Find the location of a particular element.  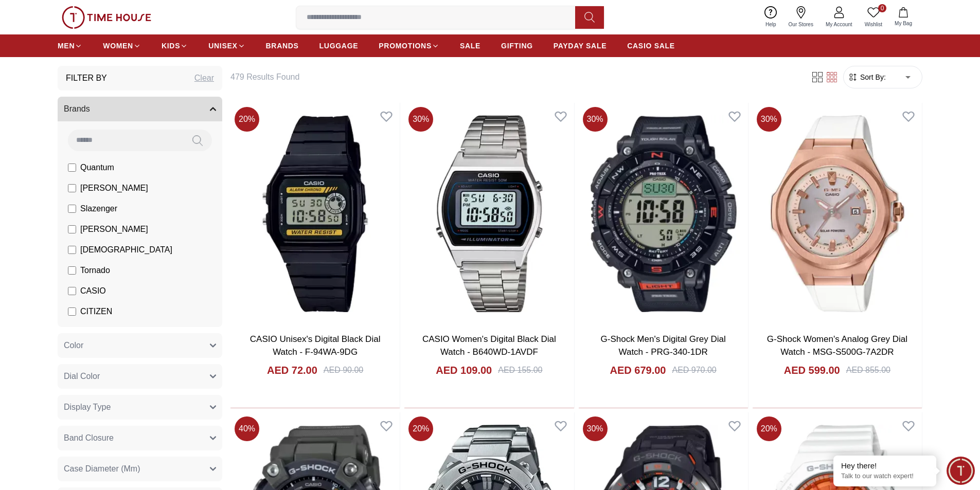

span: CASIO is located at coordinates (93, 291).